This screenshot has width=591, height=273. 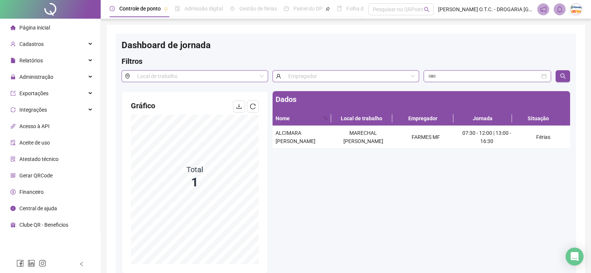 I want to click on span: Página inicial, so click(x=35, y=28).